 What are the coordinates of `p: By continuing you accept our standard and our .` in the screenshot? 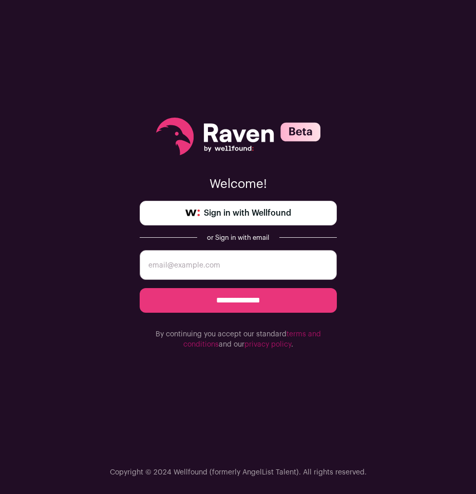 It's located at (238, 339).